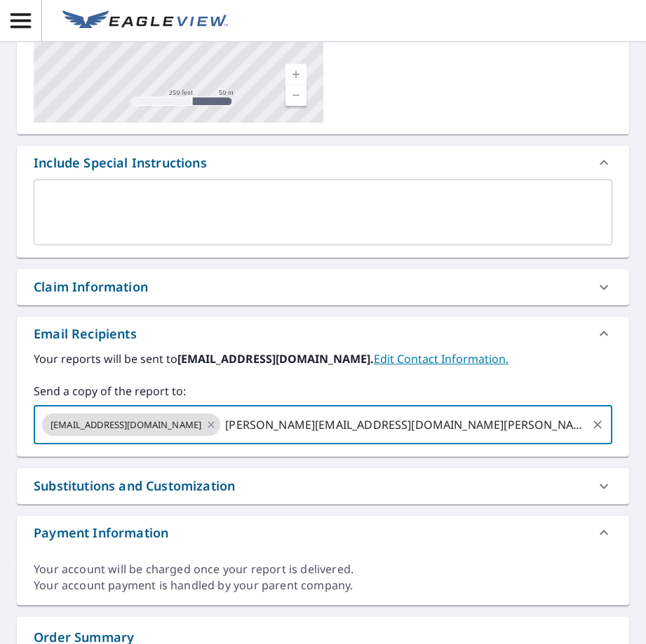 This screenshot has width=646, height=644. Describe the element at coordinates (322, 569) in the screenshot. I see `div: Your account will be charged once your report is delivered.` at that location.